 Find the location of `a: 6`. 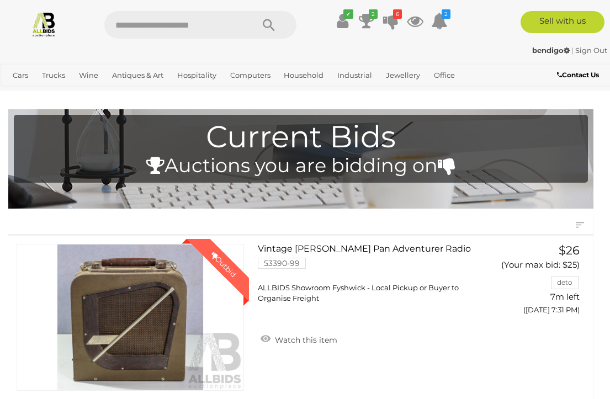

a: 6 is located at coordinates (391, 21).